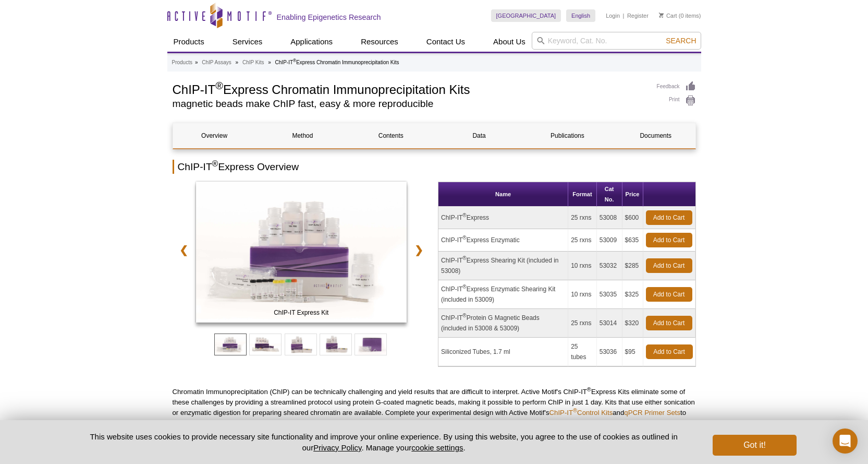 This screenshot has width=868, height=464. What do you see at coordinates (610, 294) in the screenshot?
I see `td: 53035` at bounding box center [610, 294].